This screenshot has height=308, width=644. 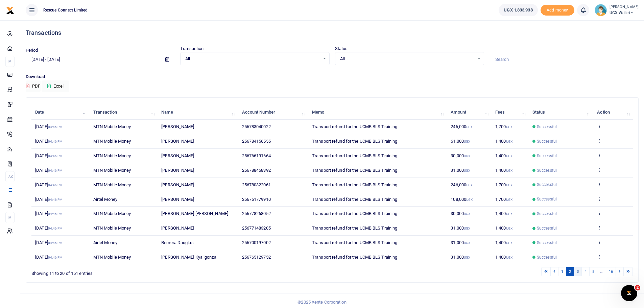 I want to click on th: Amount: activate to sort column ascending, so click(x=469, y=112).